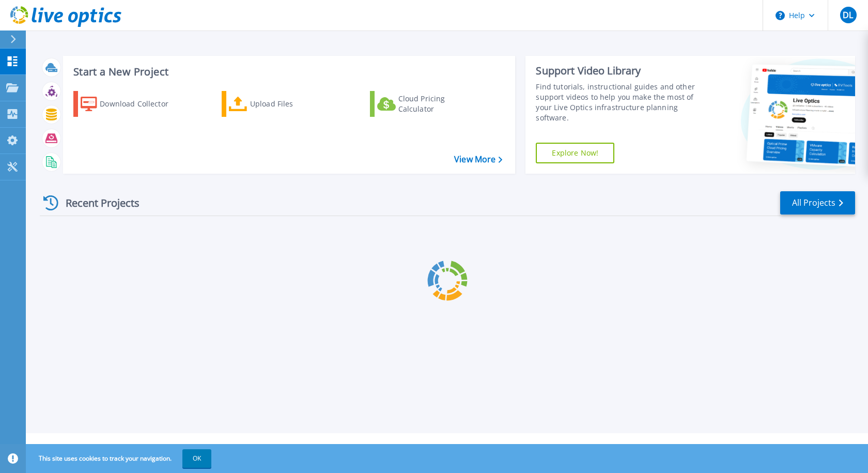 This screenshot has height=473, width=868. Describe the element at coordinates (141, 104) in the screenshot. I see `div: Download Collector` at that location.